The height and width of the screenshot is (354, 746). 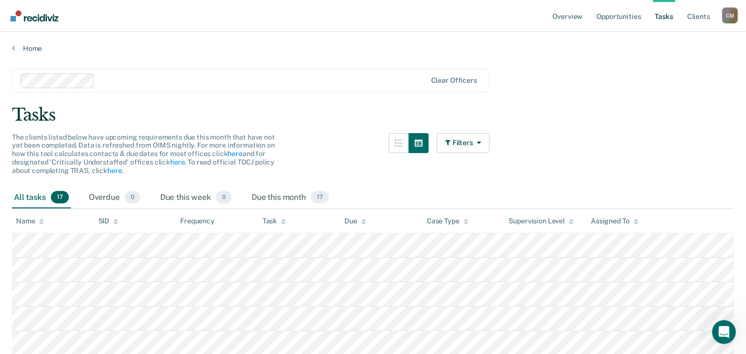 What do you see at coordinates (615, 221) in the screenshot?
I see `div: Assigned To` at bounding box center [615, 221].